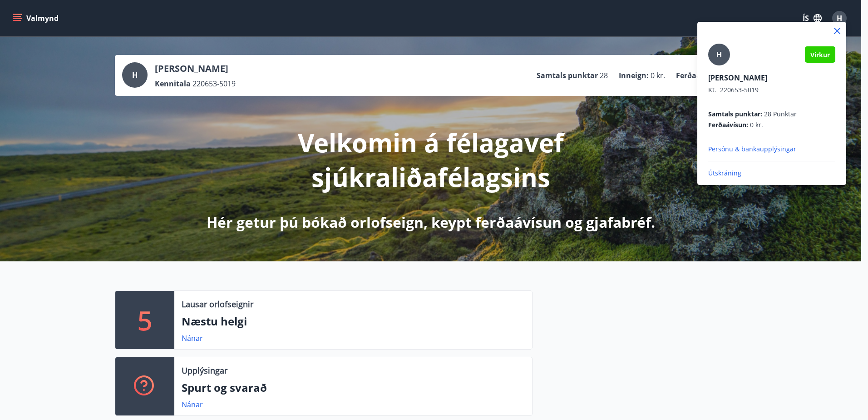 This screenshot has height=420, width=868. Describe the element at coordinates (771, 90) in the screenshot. I see `p: 220653-5019` at that location.